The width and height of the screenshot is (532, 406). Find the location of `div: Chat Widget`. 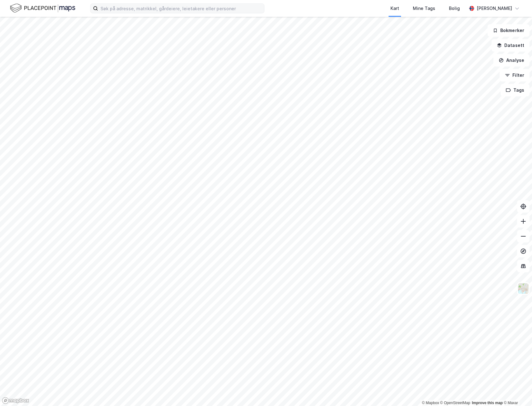

div: Chat Widget is located at coordinates (516, 391).